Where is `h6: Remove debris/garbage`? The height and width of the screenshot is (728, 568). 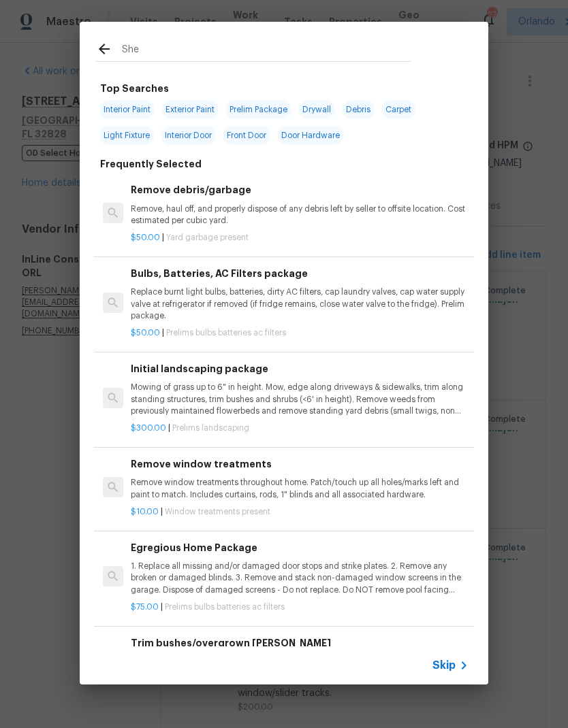
h6: Remove debris/garbage is located at coordinates (300, 190).